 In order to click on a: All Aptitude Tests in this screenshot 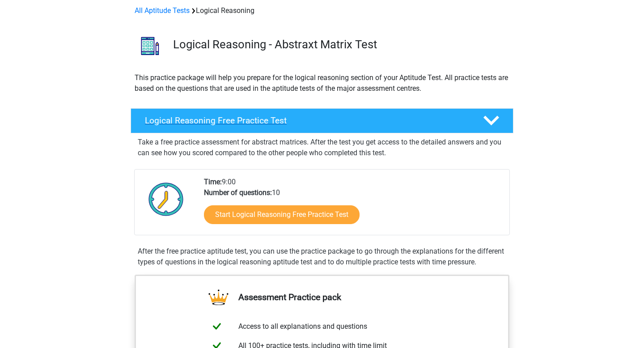, I will do `click(162, 10)`.